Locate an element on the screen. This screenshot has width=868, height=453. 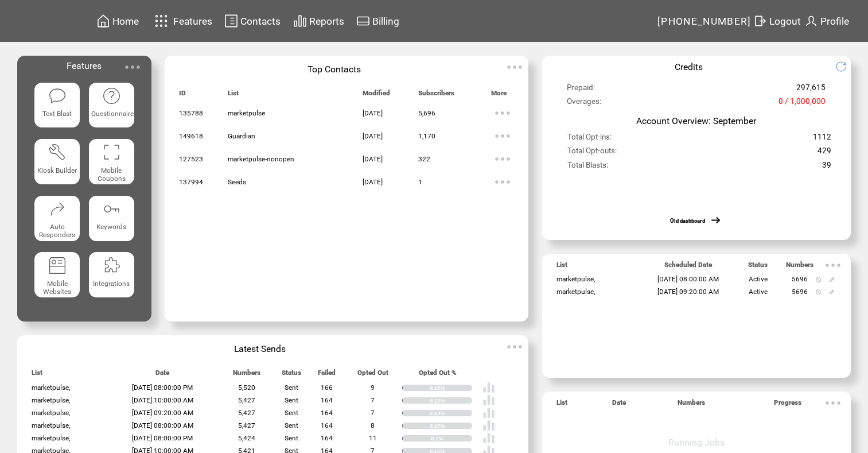
span: Running Jobs is located at coordinates (696, 442).